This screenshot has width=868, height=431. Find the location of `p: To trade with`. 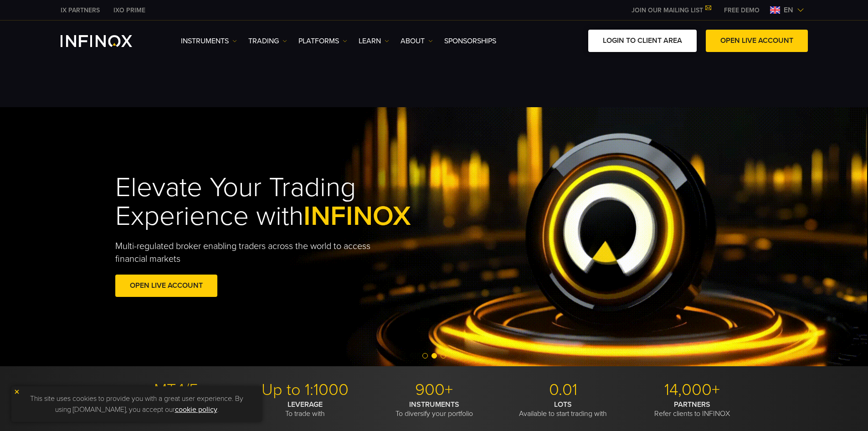

p: To trade with is located at coordinates (306, 409).